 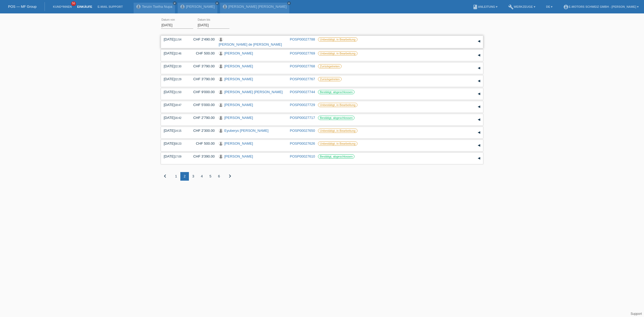 I want to click on a: POSP00027769, so click(x=302, y=53).